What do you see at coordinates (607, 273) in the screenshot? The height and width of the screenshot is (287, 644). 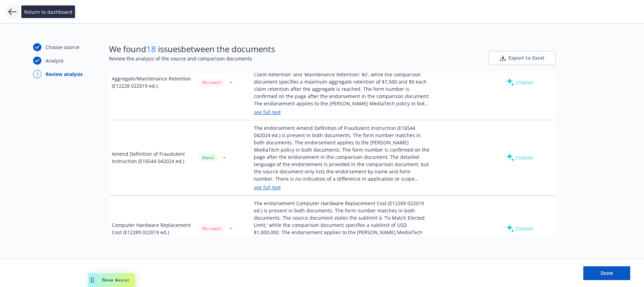 I see `span: Done` at bounding box center [607, 273].